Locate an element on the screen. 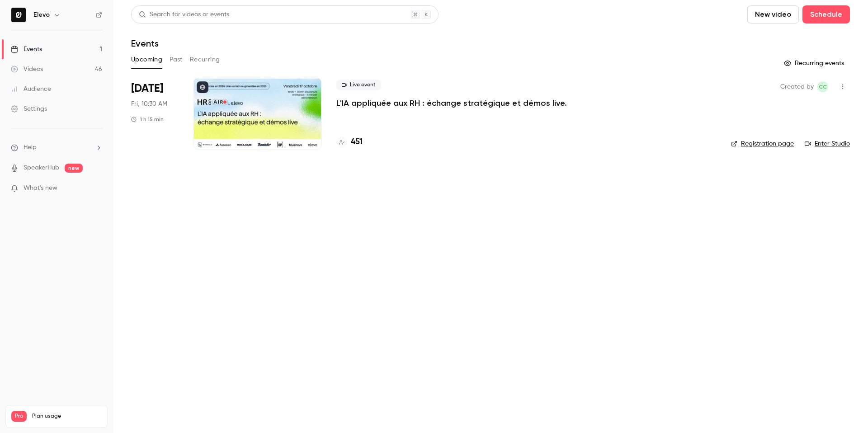  span: Pro is located at coordinates (19, 416).